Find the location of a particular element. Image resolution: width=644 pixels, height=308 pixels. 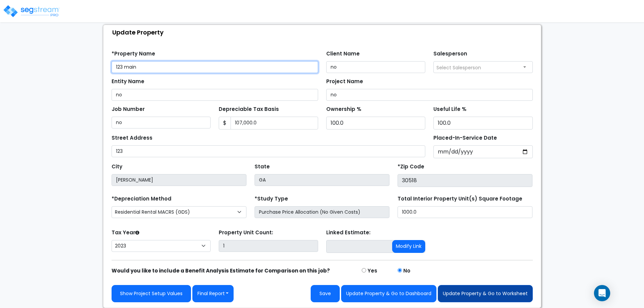

label: Useful Life % is located at coordinates (450, 109).